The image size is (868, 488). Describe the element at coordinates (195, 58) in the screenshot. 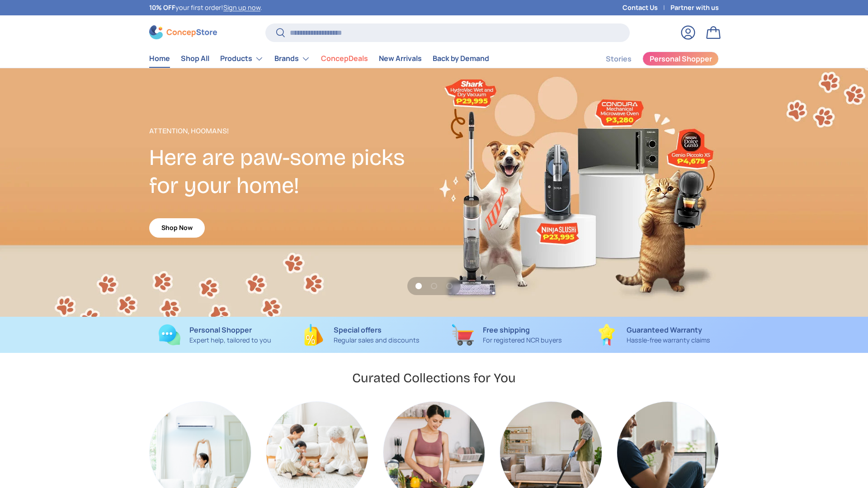

I see `a: Shop All` at that location.